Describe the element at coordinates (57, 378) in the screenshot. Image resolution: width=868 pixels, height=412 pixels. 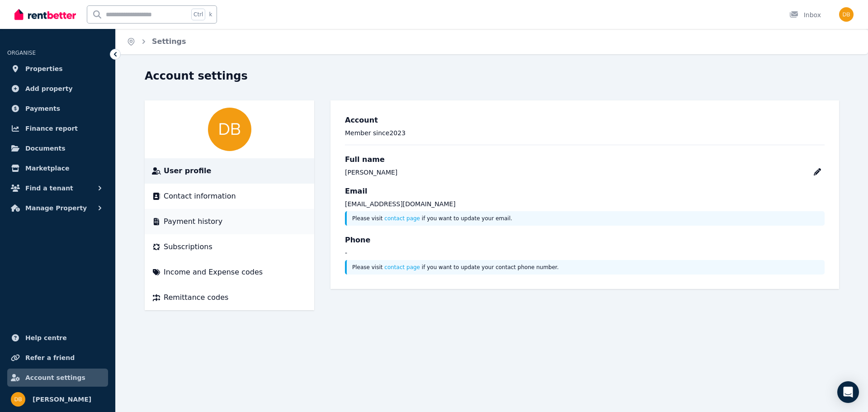
I see `a: Account settings` at that location.